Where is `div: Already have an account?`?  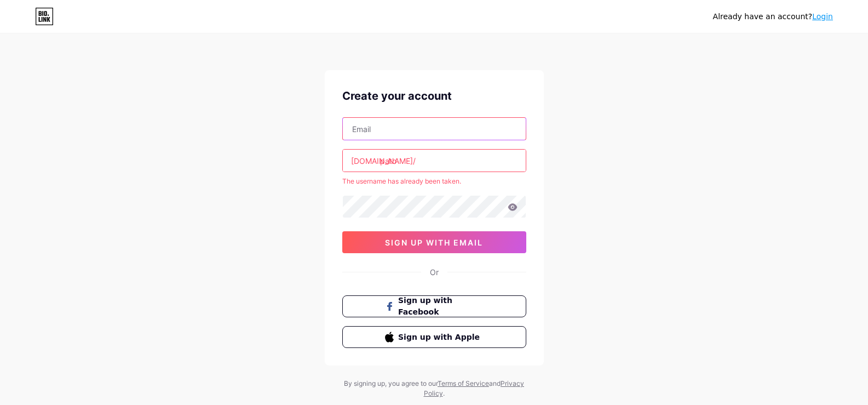
div: Already have an account? is located at coordinates (773, 16).